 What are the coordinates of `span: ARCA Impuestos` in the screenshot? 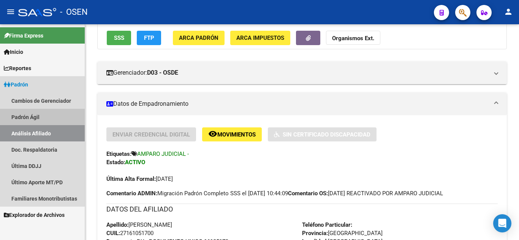 It's located at (260, 38).